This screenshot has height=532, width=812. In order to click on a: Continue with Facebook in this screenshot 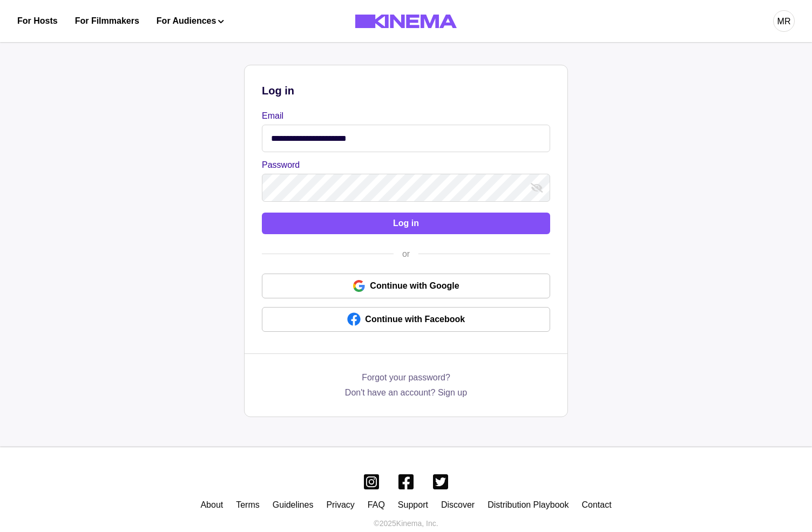, I will do `click(406, 319)`.